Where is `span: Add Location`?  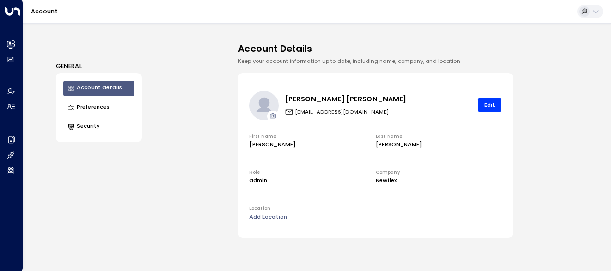 span: Add Location is located at coordinates (268, 217).